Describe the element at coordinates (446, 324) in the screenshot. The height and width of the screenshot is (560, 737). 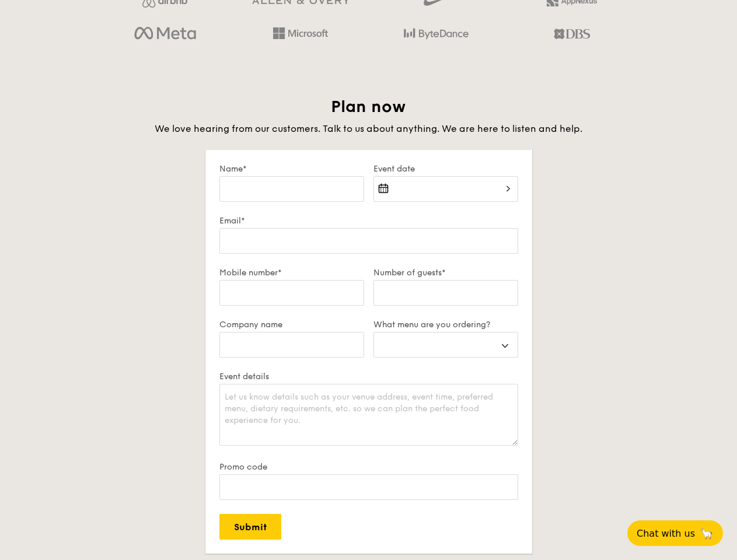
I see `label: What menu are you ordering?` at that location.